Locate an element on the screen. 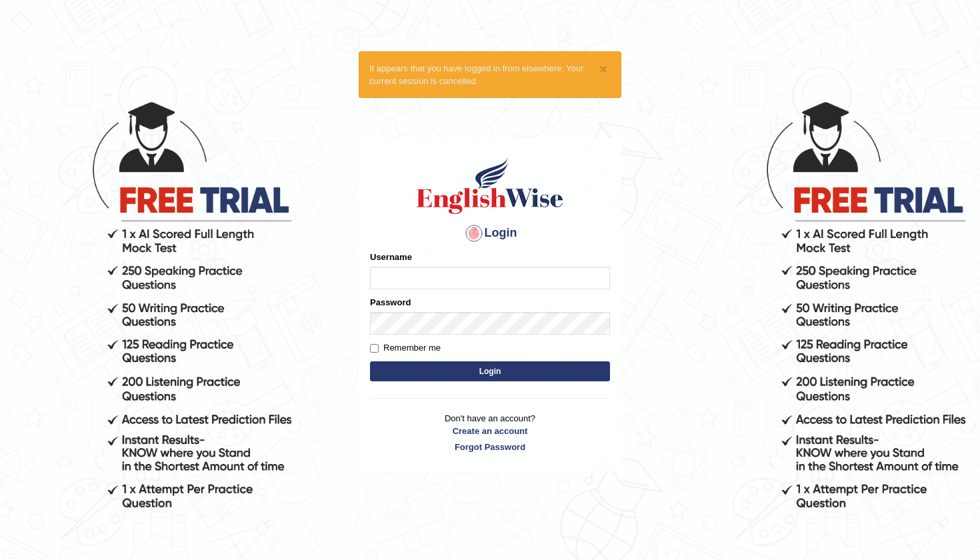 The width and height of the screenshot is (980, 560). a: Forgot Password is located at coordinates (490, 447).